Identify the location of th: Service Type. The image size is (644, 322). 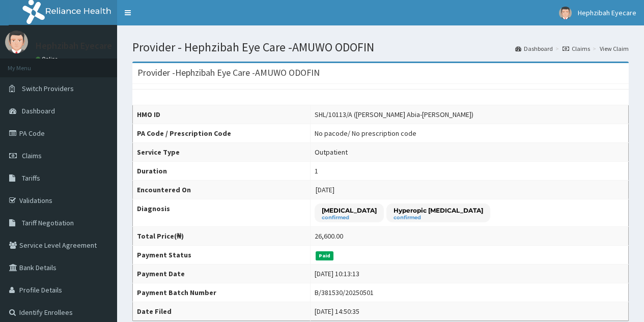
(222, 152).